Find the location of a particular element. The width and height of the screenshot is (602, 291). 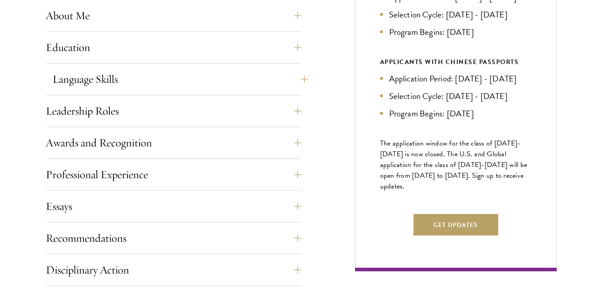

div: APPLICANTS WITH CHINESE PASSPORTS is located at coordinates (456, 62).